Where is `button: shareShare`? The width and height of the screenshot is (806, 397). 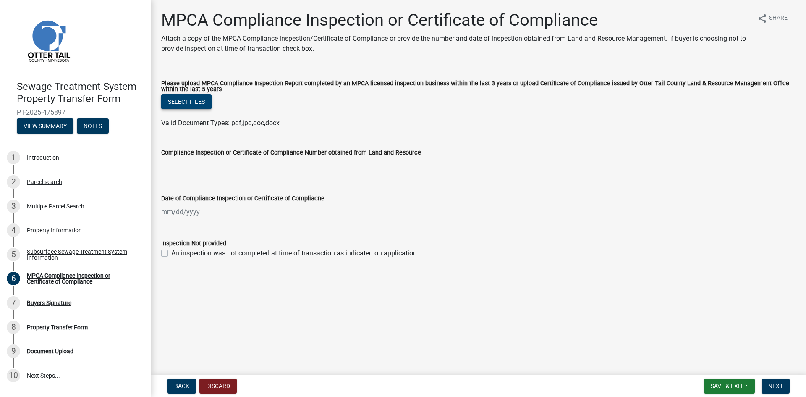
button: shareShare is located at coordinates (772, 18).